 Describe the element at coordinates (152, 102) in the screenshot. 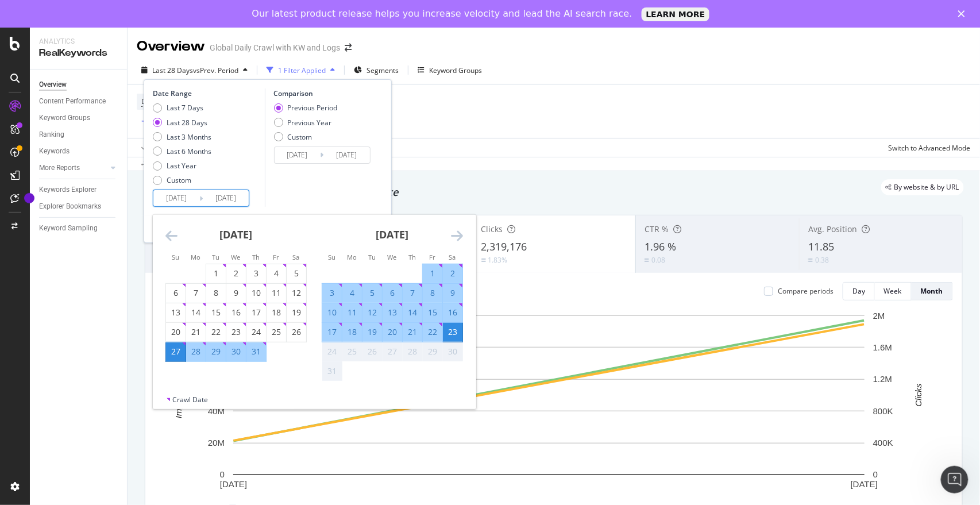

I see `span: Device` at that location.